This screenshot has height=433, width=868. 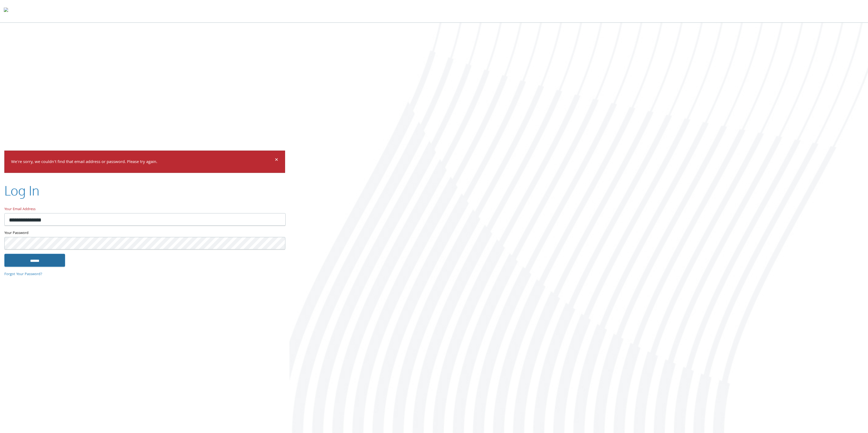 I want to click on a: Forgot Your Password?, so click(x=23, y=275).